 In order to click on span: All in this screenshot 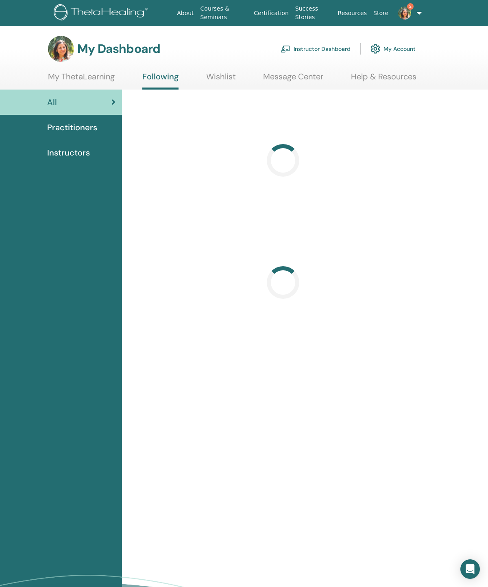, I will do `click(52, 102)`.